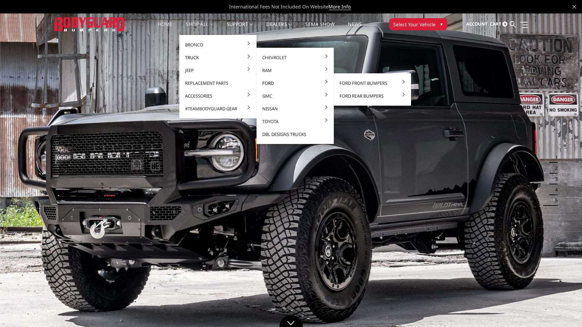 Image resolution: width=582 pixels, height=327 pixels. I want to click on button: 5 of 5, so click(555, 200).